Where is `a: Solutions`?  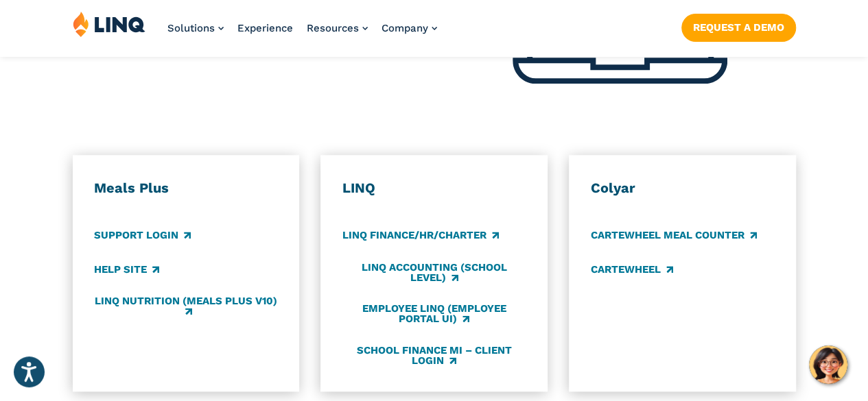
a: Solutions is located at coordinates (195, 28).